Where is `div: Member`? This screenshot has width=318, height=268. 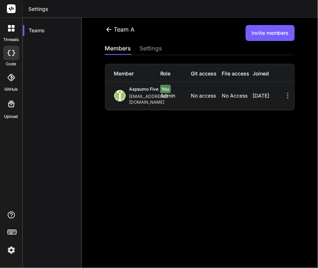 div: Member is located at coordinates (137, 74).